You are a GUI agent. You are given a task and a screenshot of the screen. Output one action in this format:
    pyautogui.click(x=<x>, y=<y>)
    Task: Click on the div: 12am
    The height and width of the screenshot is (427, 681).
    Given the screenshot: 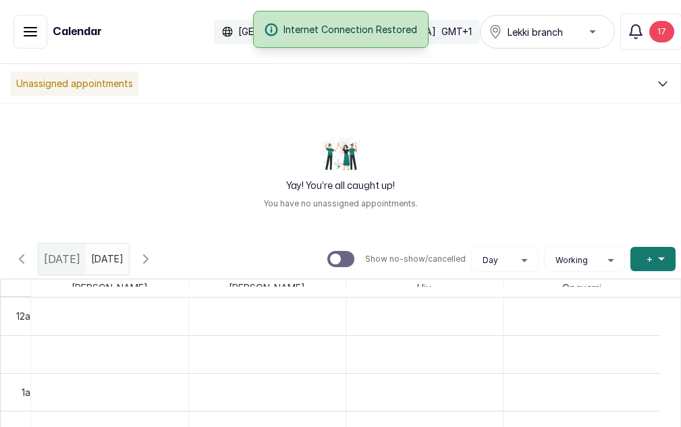 What is the action you would take?
    pyautogui.click(x=27, y=316)
    